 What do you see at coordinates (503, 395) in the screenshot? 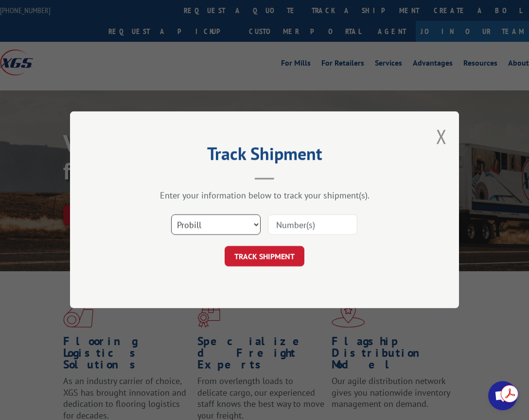
I see `div: Open chat` at bounding box center [503, 395].